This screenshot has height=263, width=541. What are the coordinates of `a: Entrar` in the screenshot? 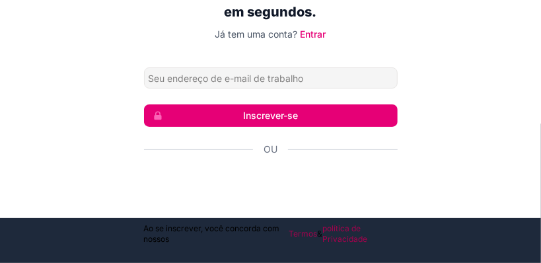 It's located at (313, 34).